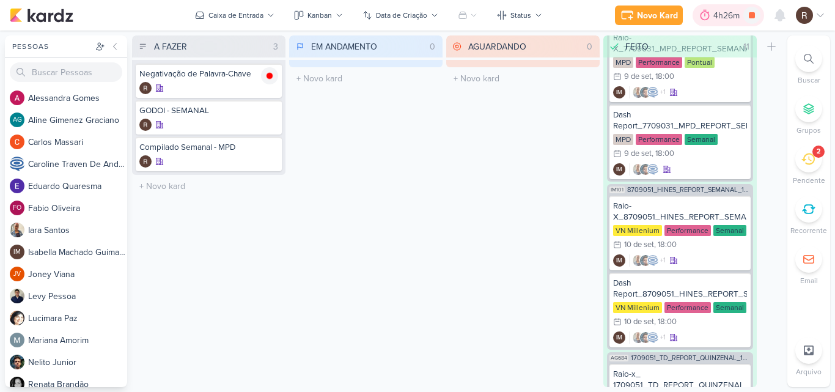  Describe the element at coordinates (270, 76) in the screenshot. I see `img: tracking` at that location.